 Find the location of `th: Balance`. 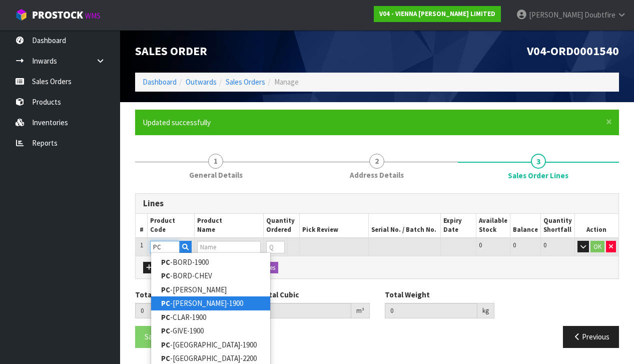

th: Balance is located at coordinates (525, 226).